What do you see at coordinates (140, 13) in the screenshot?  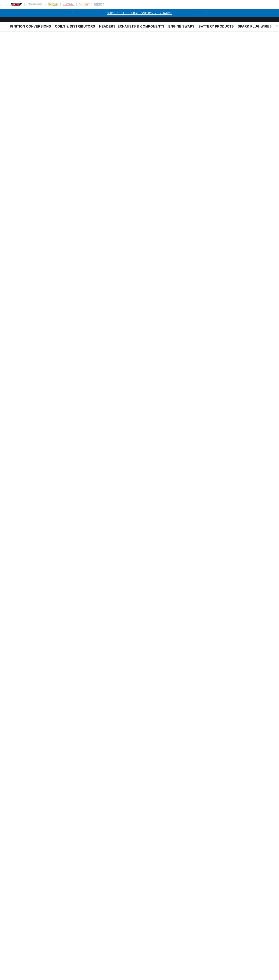 I see `div: 1 of 2` at bounding box center [140, 13].